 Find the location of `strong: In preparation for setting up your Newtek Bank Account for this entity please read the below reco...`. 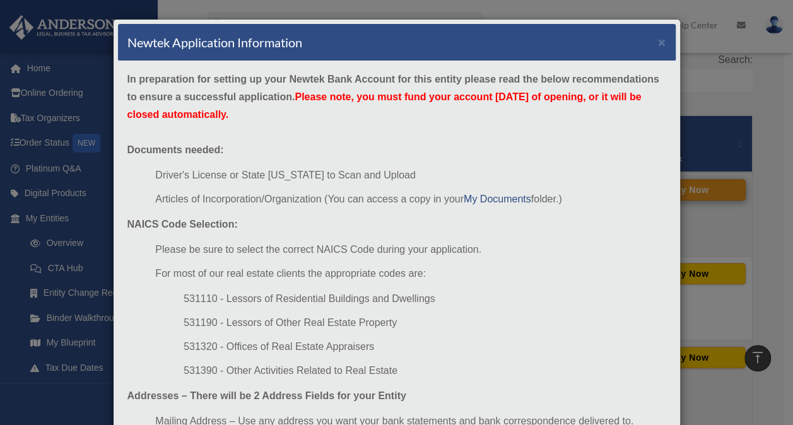

strong: In preparation for setting up your Newtek Bank Account for this entity please read the below reco... is located at coordinates (393, 97).